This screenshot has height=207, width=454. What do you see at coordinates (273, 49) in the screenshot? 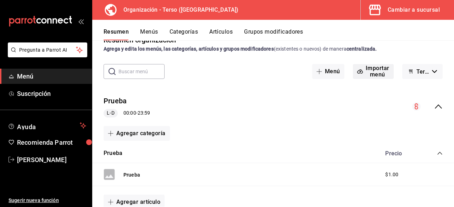
I see `div: (existentes o nuevos) de manera` at bounding box center [273, 49].